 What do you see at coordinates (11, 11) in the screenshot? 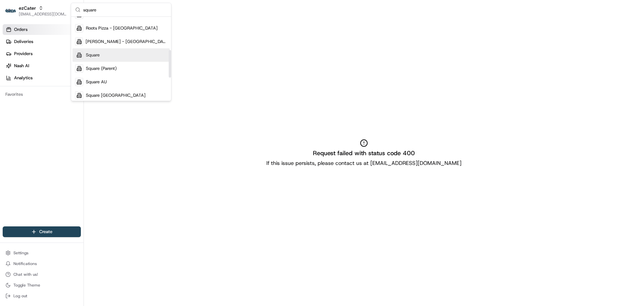
I see `img: ezCater` at bounding box center [11, 11].